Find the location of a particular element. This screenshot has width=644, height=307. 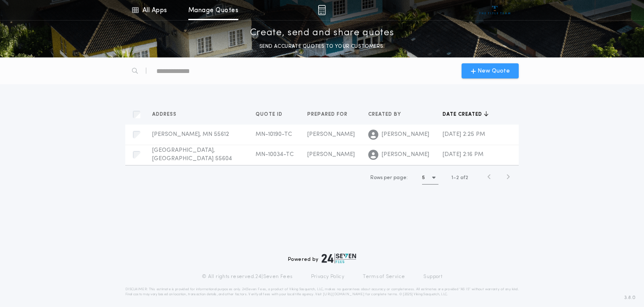

span: Created by is located at coordinates (386, 115).